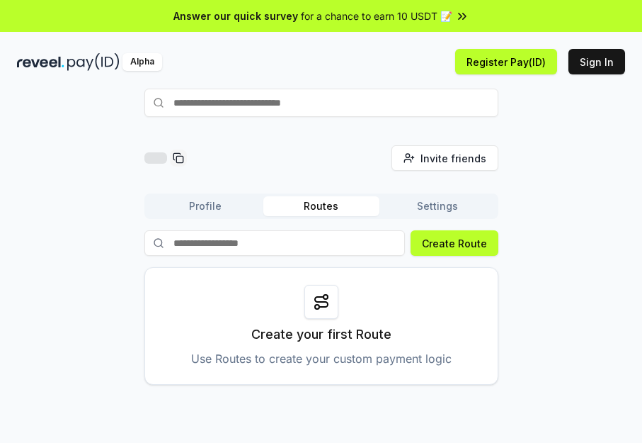 Image resolution: width=642 pixels, height=443 pixels. What do you see at coordinates (453, 158) in the screenshot?
I see `span: Invite friends` at bounding box center [453, 158].